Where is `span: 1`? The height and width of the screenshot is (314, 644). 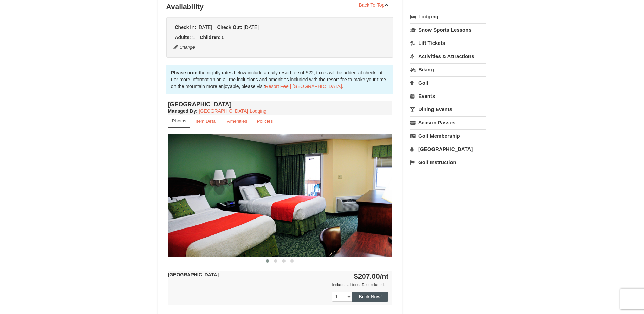 span: 1 is located at coordinates (194, 37).